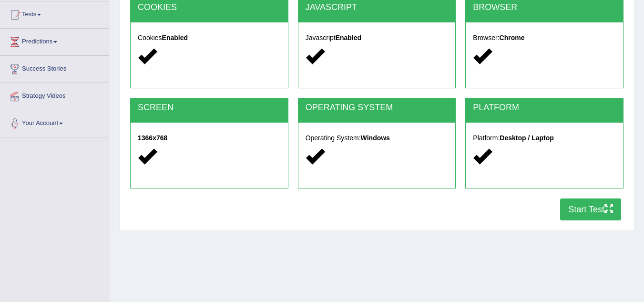  Describe the element at coordinates (377, 37) in the screenshot. I see `h5: Javascript` at that location.